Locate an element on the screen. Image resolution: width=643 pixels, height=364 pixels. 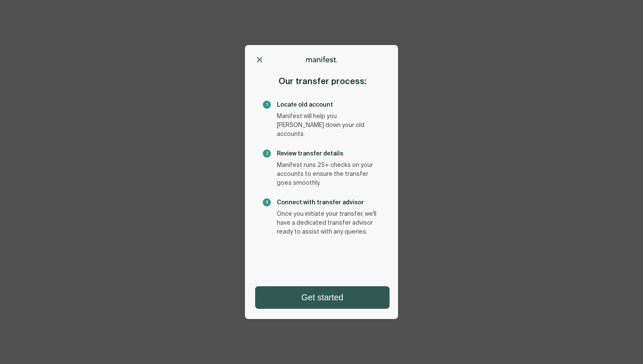
p: Manifest runs 25+ checks on your accounts to ensure the transfer goes smoothly. is located at coordinates (327, 174).